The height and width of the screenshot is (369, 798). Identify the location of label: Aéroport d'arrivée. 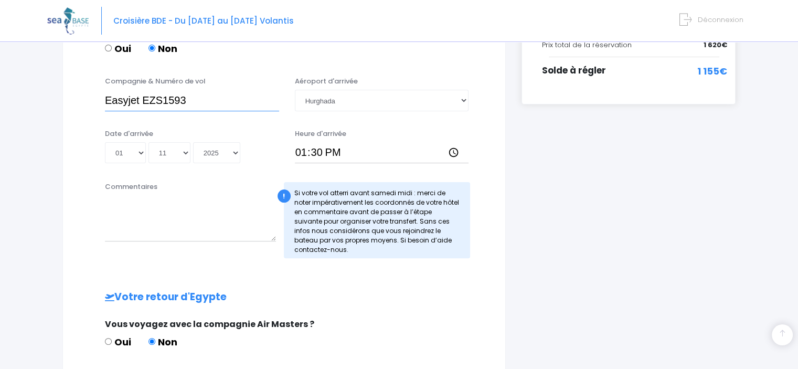
(326, 81).